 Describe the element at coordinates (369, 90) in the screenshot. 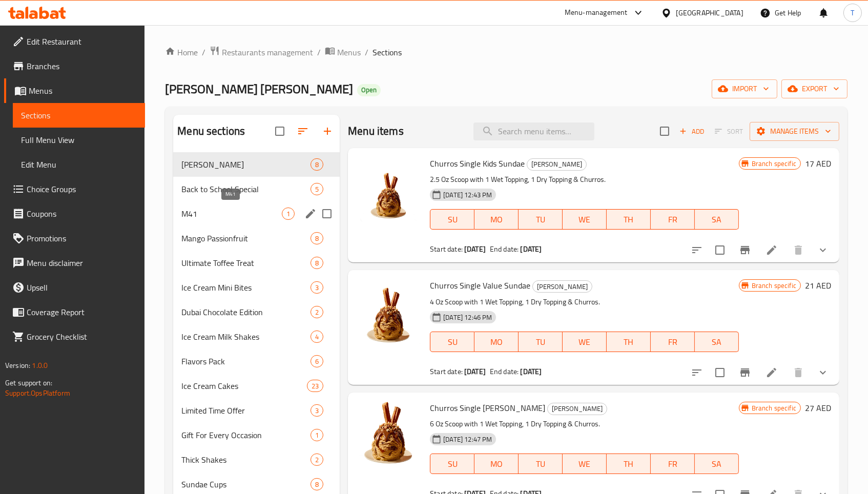

I see `div: Open` at that location.